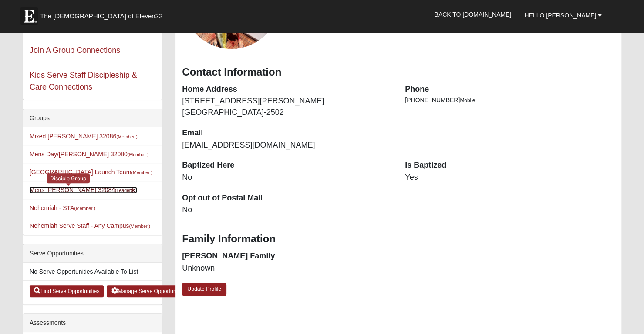 Image resolution: width=644 pixels, height=334 pixels. What do you see at coordinates (93, 323) in the screenshot?
I see `div: Assessments` at bounding box center [93, 323].